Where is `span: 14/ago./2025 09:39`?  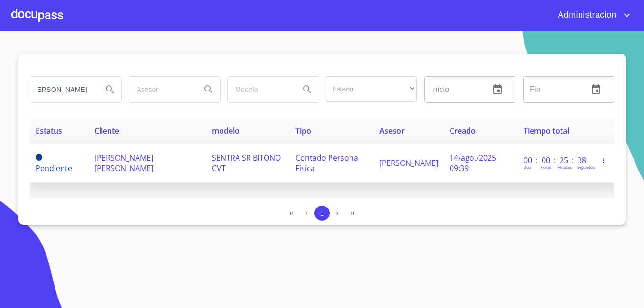 span: 14/ago./2025 09:39 is located at coordinates (473, 163).